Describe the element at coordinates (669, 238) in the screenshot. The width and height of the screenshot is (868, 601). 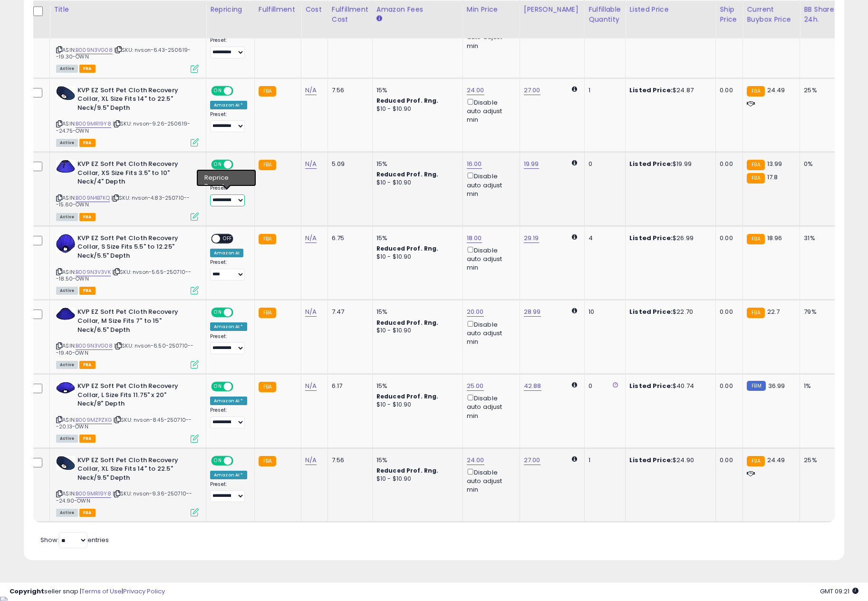
I see `div: $26.99` at that location.